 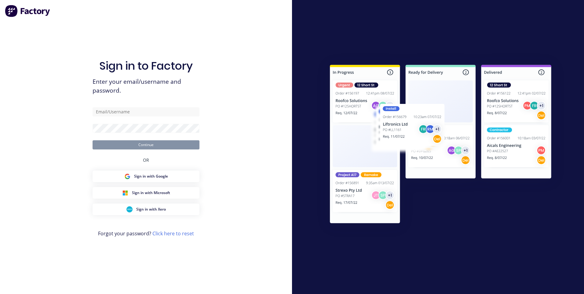 I want to click on span: Sign in with Google, so click(x=151, y=176).